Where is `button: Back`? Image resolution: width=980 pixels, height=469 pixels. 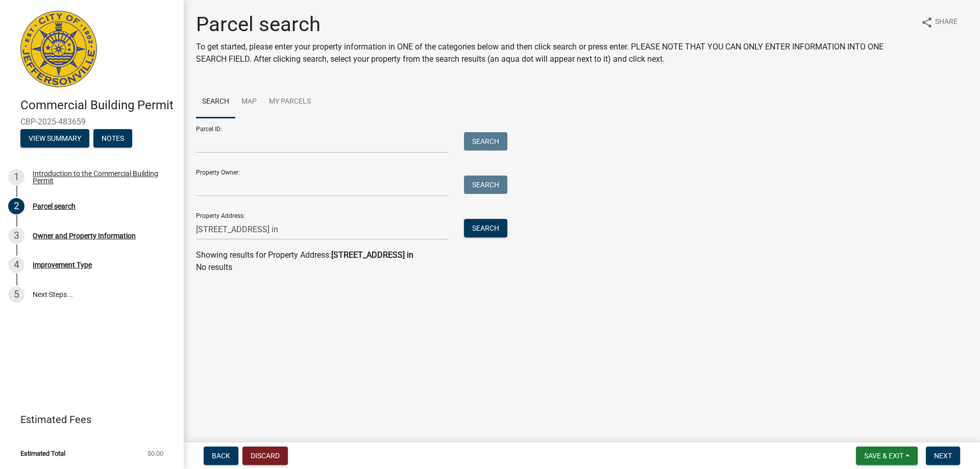 button: Back is located at coordinates (221, 456).